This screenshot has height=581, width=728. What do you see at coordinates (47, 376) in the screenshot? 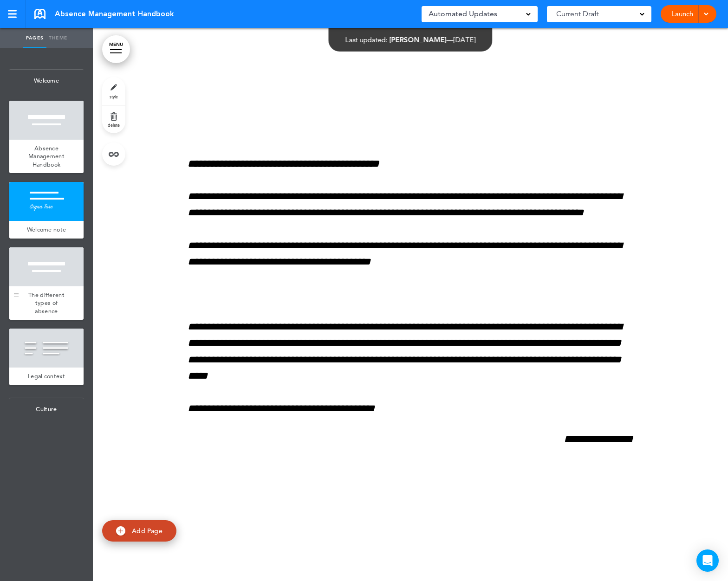
I see `span: Legal context` at bounding box center [47, 376].